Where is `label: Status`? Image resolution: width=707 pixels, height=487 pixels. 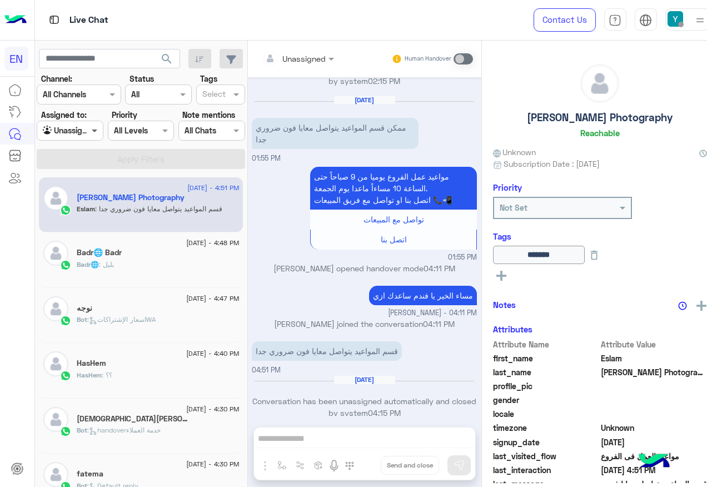
label: Status is located at coordinates (142, 78).